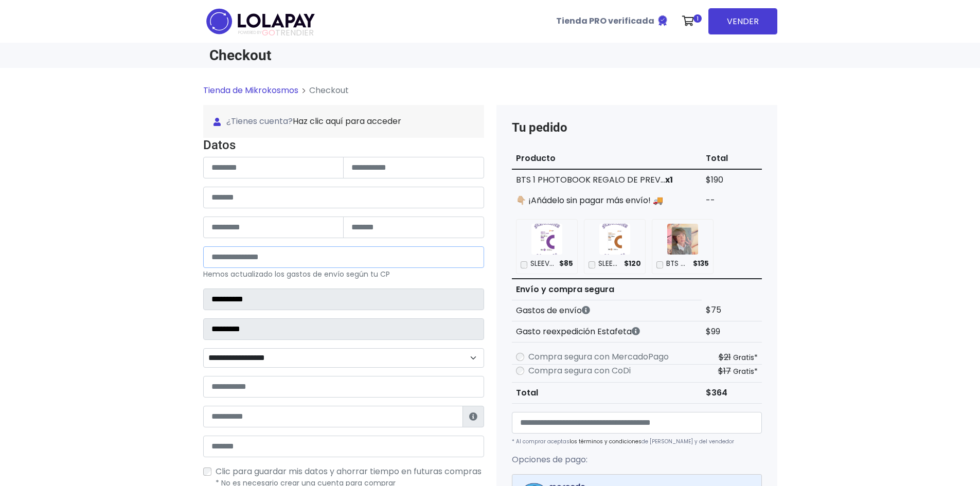 The image size is (980, 486). Describe the element at coordinates (743, 21) in the screenshot. I see `a: VENDER` at that location.